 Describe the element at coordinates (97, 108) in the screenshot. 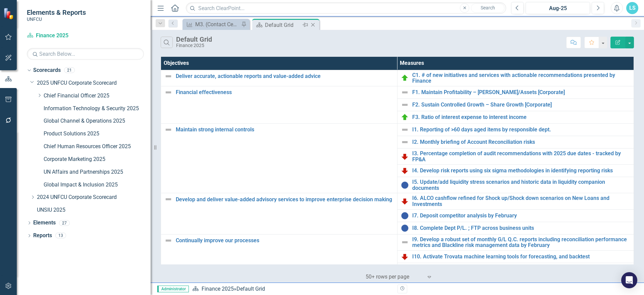

I see `a: Information Technology & Security 2025` at that location.